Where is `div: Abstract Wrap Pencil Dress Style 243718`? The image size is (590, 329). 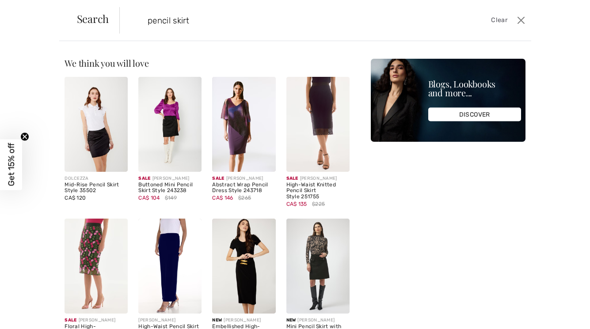 div: Abstract Wrap Pencil Dress Style 243718 is located at coordinates (244, 188).